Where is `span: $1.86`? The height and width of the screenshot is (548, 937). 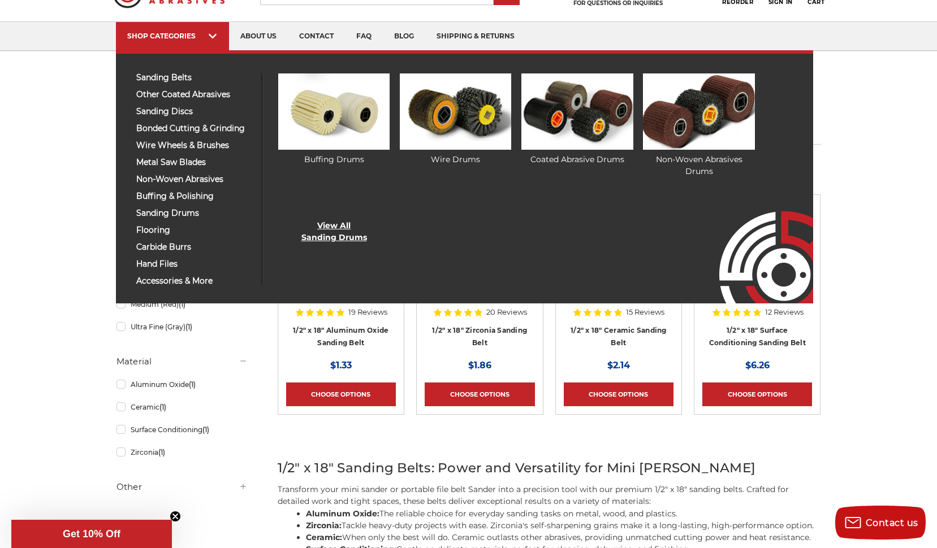
span: $1.86 is located at coordinates (479, 365).